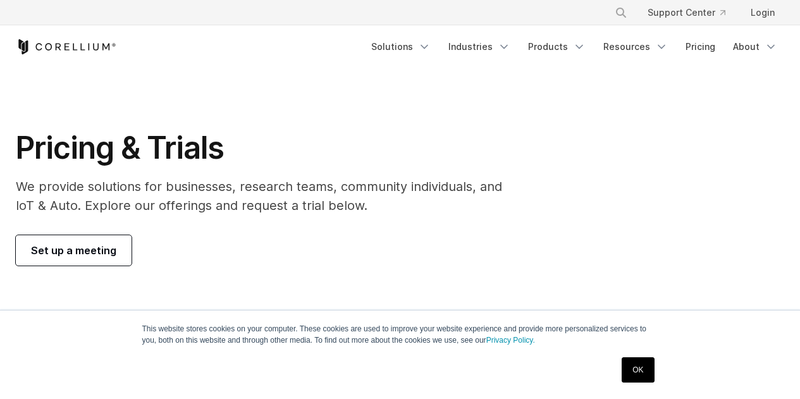 The width and height of the screenshot is (800, 399). What do you see at coordinates (73, 250) in the screenshot?
I see `span: Set up a meeting` at bounding box center [73, 250].